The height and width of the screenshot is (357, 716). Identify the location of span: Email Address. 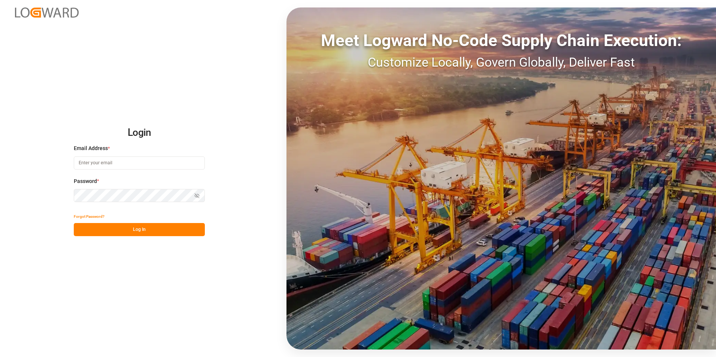
(91, 148).